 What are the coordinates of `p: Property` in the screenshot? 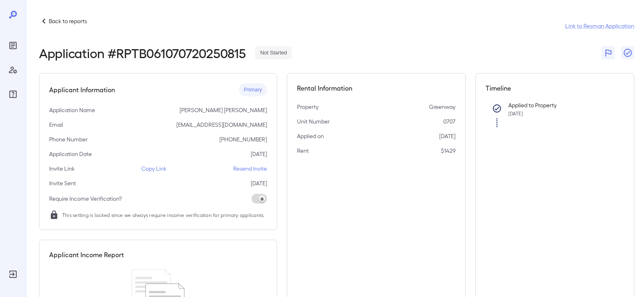 It's located at (308, 107).